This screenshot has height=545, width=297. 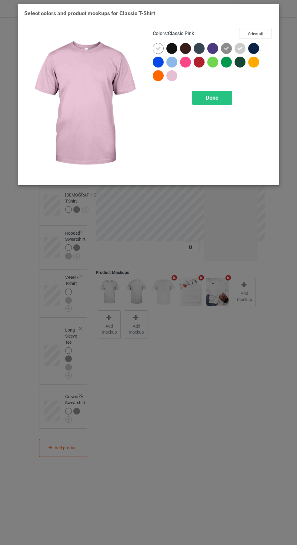 What do you see at coordinates (181, 33) in the screenshot?
I see `span: Classic Pink` at bounding box center [181, 33].